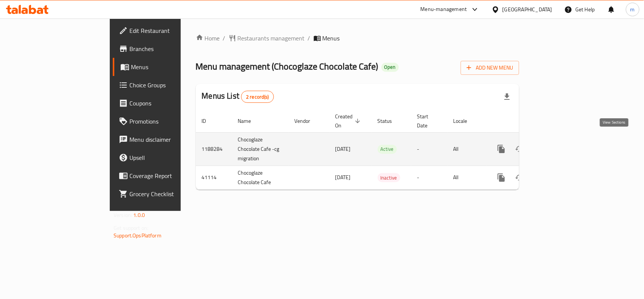 This screenshot has width=644, height=299. Describe the element at coordinates (465, 121) in the screenshot. I see `span: Locale` at that location.